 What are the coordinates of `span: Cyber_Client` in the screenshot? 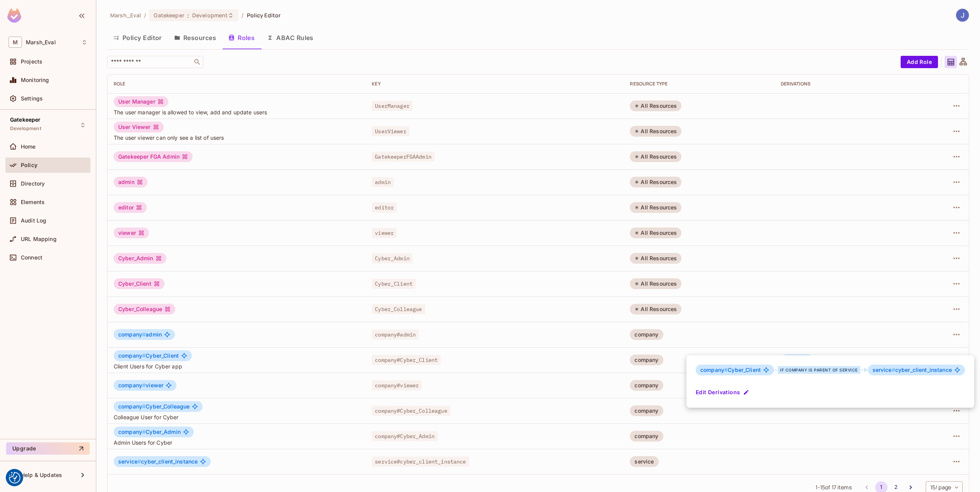 It's located at (731, 370).